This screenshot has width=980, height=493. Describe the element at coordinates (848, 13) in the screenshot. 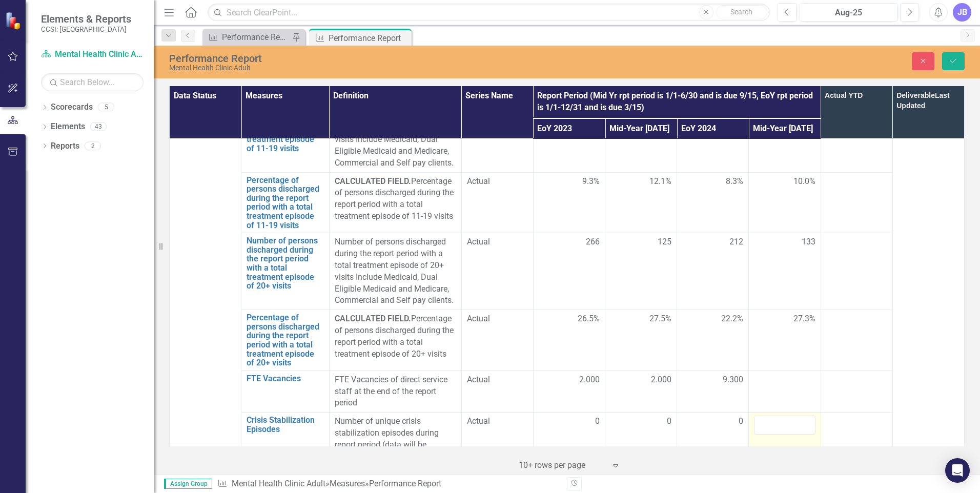

I see `div: Aug-25` at that location.